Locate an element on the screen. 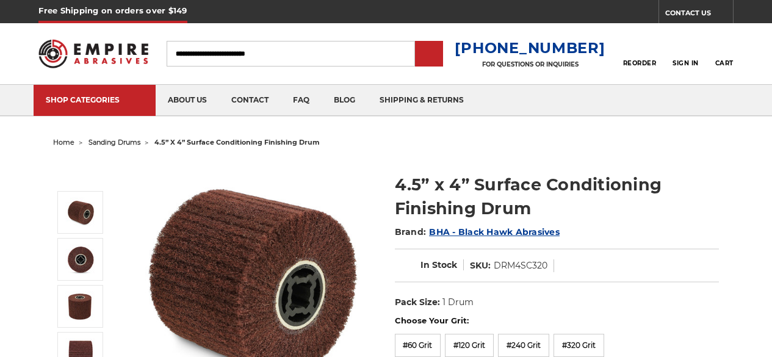  span: Reorder is located at coordinates (639, 63).